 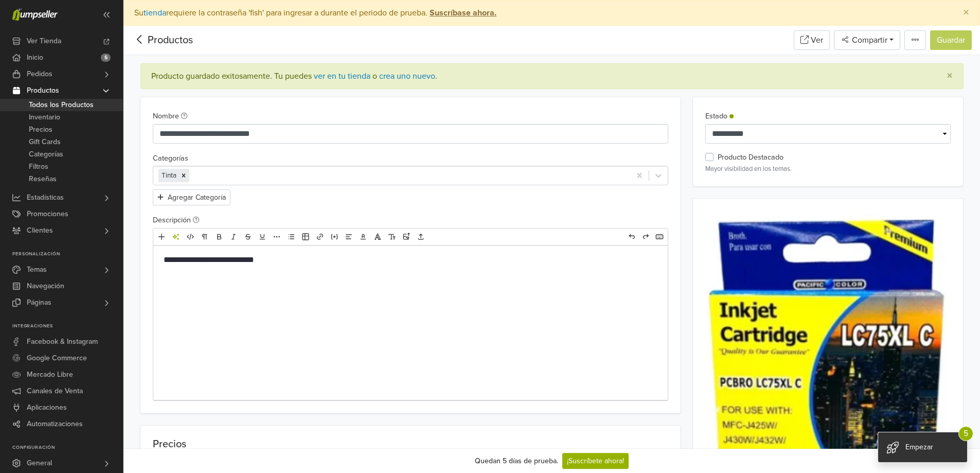 I want to click on a: Atajos, so click(x=660, y=237).